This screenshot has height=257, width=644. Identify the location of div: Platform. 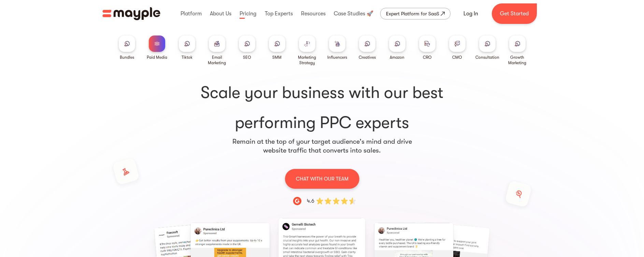
(191, 14).